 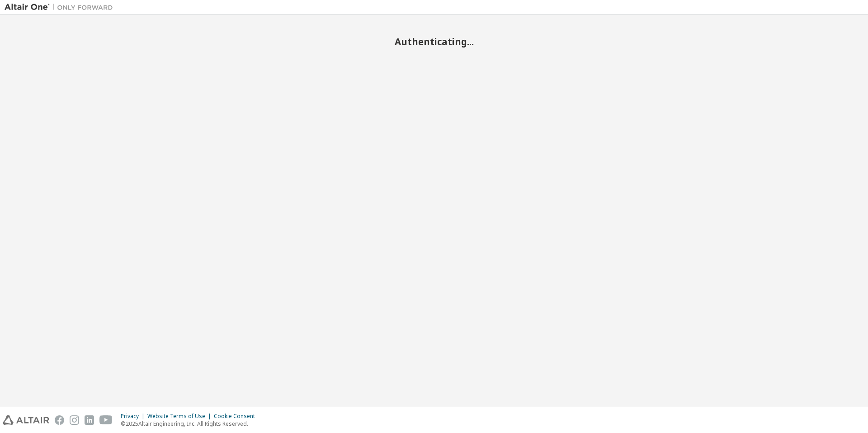 I want to click on img: linkedin.svg, so click(x=89, y=420).